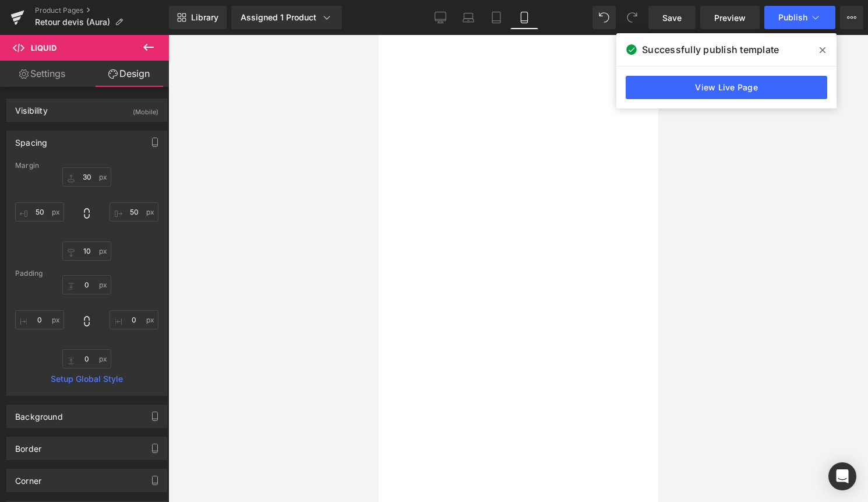  I want to click on button: Redo, so click(632, 18).